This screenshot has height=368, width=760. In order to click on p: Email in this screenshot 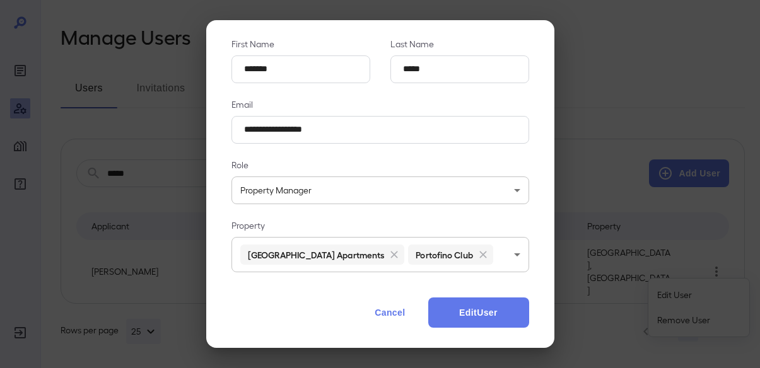, I will do `click(380, 105)`.